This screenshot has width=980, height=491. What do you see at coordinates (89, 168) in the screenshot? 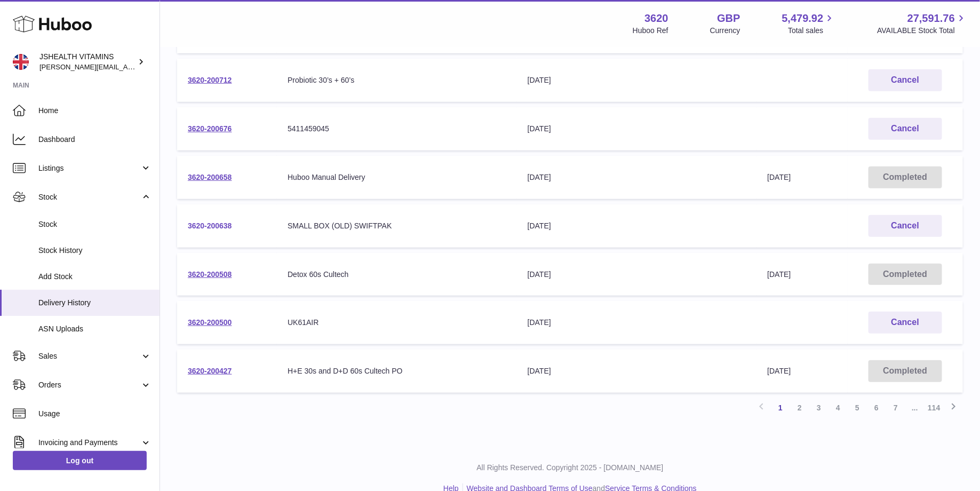
I see `span: Listings` at bounding box center [89, 168].